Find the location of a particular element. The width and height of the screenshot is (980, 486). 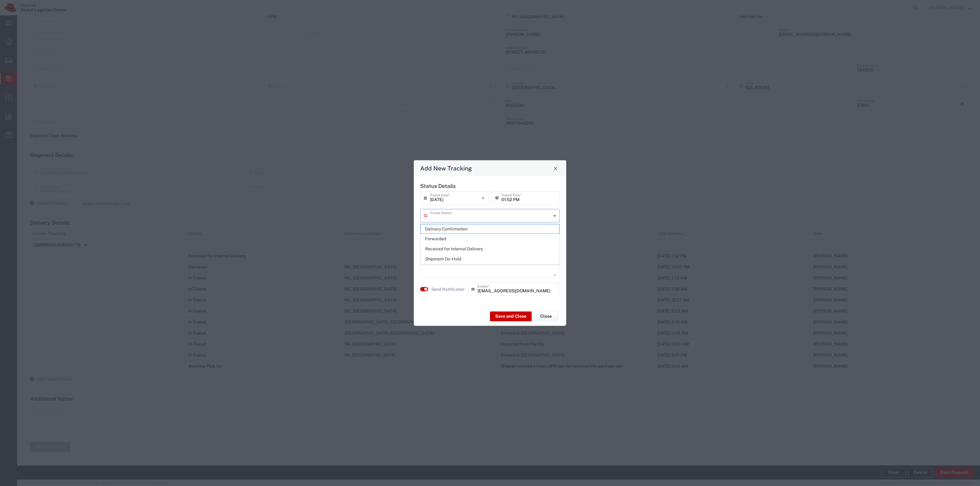

label: Send Notification is located at coordinates (448, 289).